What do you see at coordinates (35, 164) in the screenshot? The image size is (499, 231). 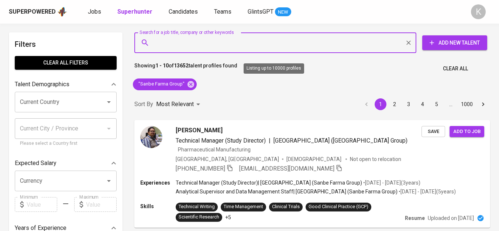 I see `p: Expected Salary` at bounding box center [35, 164].